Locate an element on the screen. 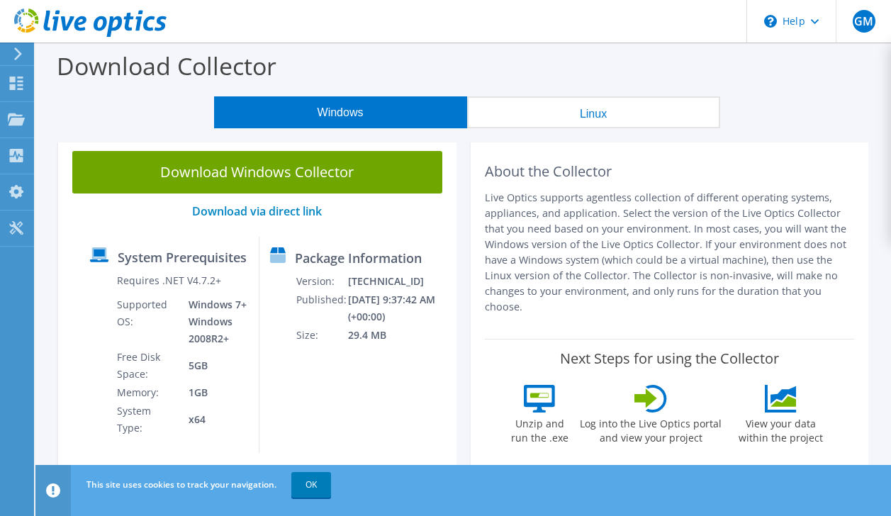 The image size is (891, 516). td: Supported OS: is located at coordinates (147, 322).